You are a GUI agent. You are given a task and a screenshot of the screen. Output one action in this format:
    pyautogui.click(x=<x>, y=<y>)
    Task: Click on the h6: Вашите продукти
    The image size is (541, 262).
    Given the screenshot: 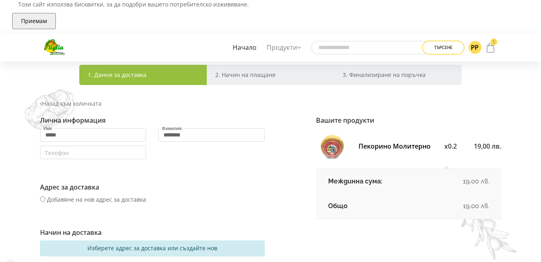 What is the action you would take?
    pyautogui.click(x=409, y=120)
    